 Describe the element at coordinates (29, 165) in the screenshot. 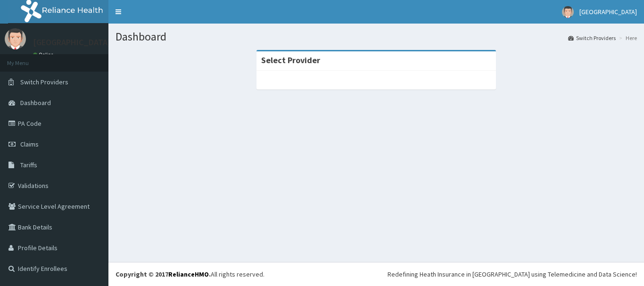

I see `span: Tariffs` at that location.